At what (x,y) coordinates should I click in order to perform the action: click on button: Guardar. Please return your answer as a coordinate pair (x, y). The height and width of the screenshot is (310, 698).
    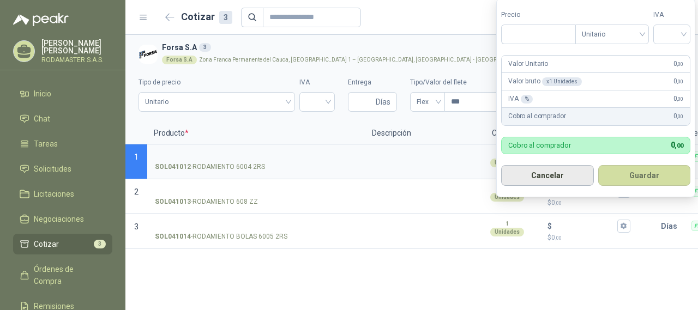
    Looking at the image, I should click on (645, 176).